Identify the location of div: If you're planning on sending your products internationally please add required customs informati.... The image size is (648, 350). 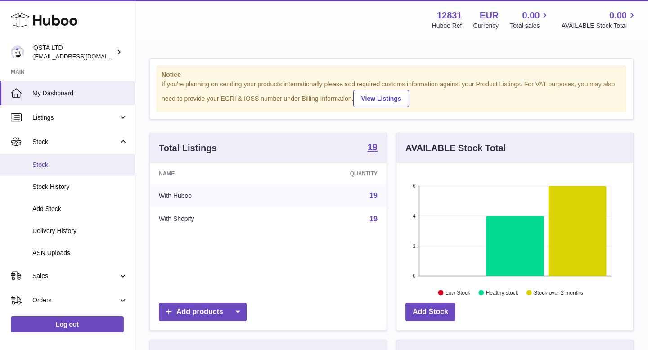
(391, 94).